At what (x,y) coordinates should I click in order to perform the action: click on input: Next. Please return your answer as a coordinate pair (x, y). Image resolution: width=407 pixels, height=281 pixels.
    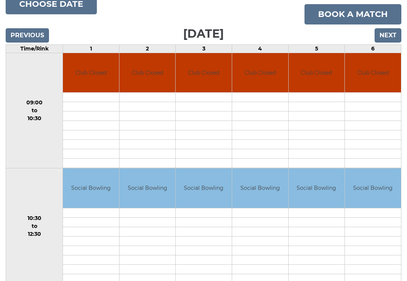
    Looking at the image, I should click on (387, 35).